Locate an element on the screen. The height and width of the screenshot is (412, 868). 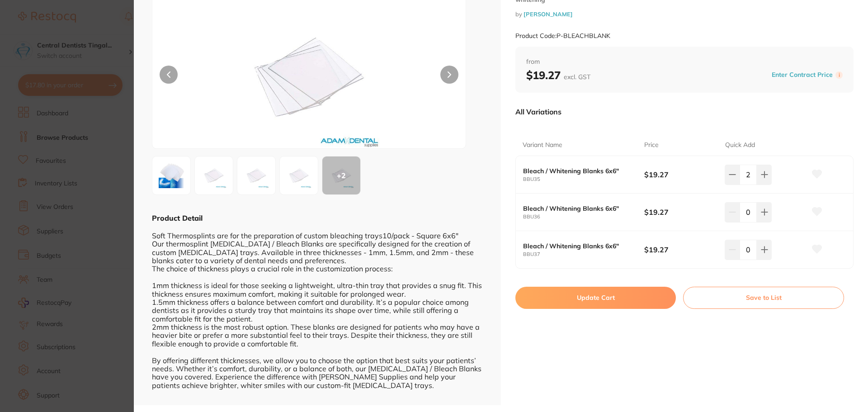
p: All Variations is located at coordinates (538, 112).